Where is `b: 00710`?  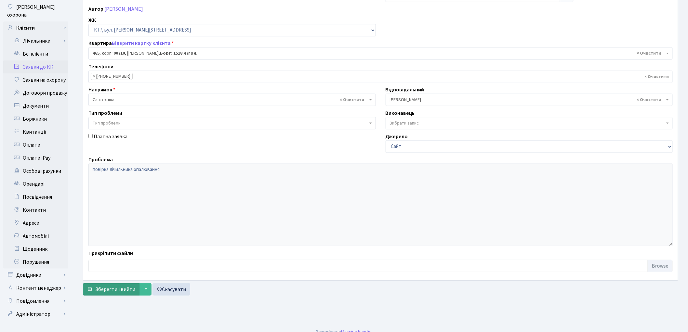
b: 00710 is located at coordinates (119, 53).